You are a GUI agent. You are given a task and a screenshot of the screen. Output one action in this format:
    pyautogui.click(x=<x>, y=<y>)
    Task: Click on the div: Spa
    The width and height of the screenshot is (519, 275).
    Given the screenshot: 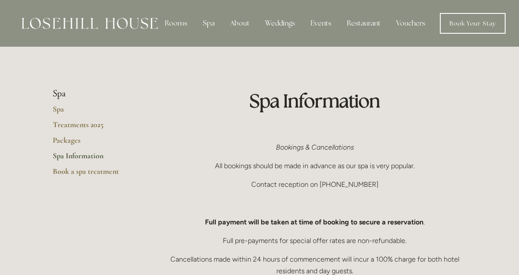 What is the action you would take?
    pyautogui.click(x=209, y=23)
    